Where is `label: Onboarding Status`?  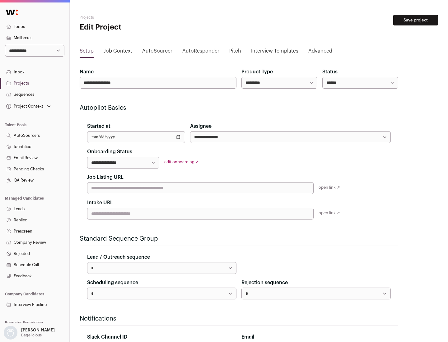 label: Onboarding Status is located at coordinates (109, 152).